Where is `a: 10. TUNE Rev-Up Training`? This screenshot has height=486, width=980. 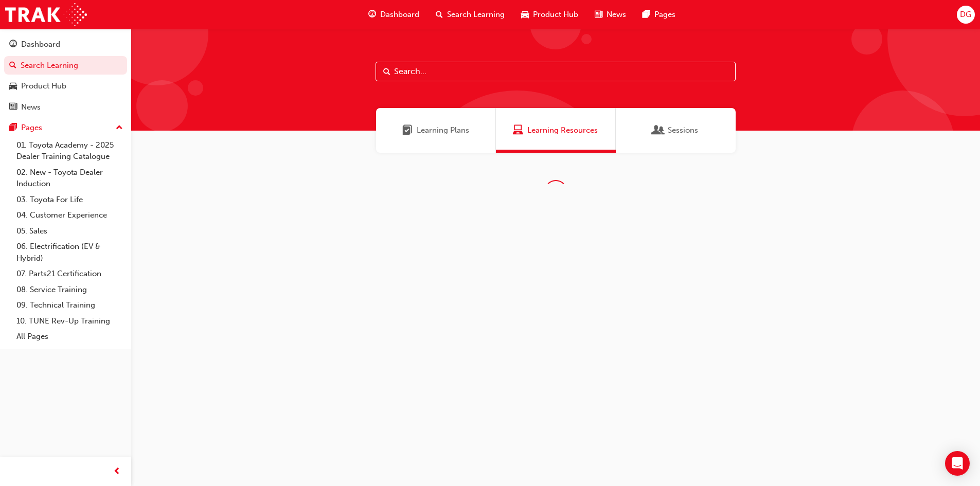 a: 10. TUNE Rev-Up Training is located at coordinates (70, 321).